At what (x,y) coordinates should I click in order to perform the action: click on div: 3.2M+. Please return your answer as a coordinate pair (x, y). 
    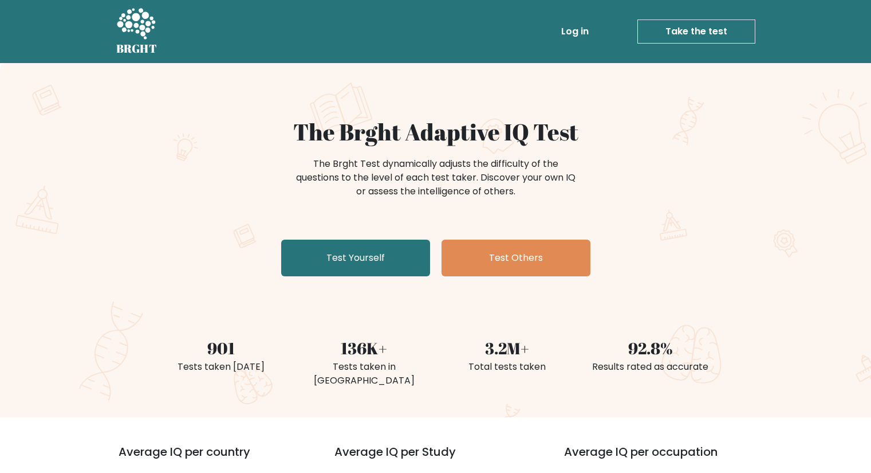
    Looking at the image, I should click on (508, 348).